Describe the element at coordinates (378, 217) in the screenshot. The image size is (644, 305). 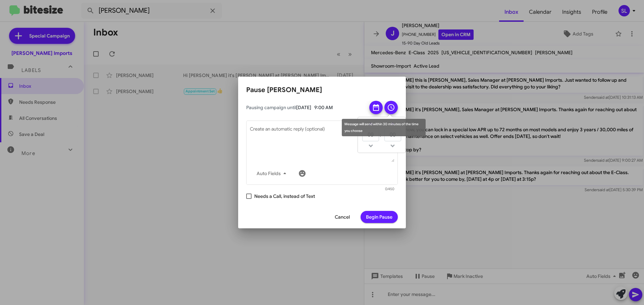
I see `span: Begin Pause` at that location.